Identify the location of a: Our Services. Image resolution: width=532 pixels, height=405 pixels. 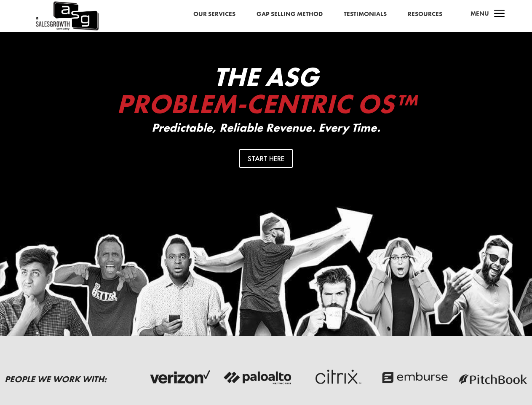
(214, 14).